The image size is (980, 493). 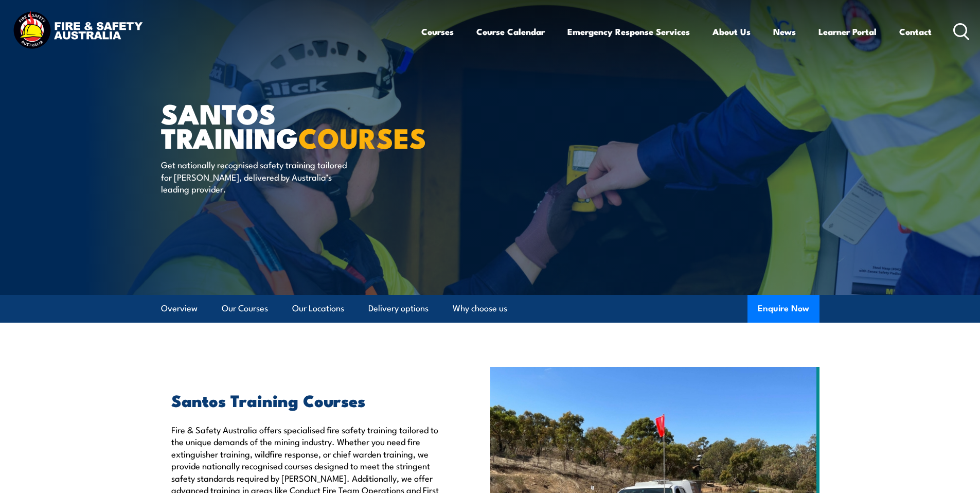 I want to click on strong: COURSES, so click(x=362, y=136).